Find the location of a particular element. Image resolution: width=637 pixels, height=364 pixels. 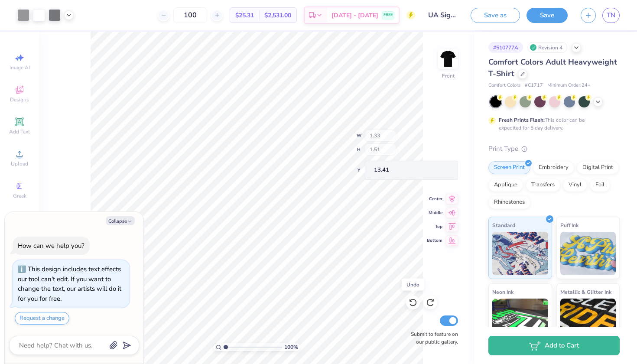

input: Untitled Design is located at coordinates (443, 15).